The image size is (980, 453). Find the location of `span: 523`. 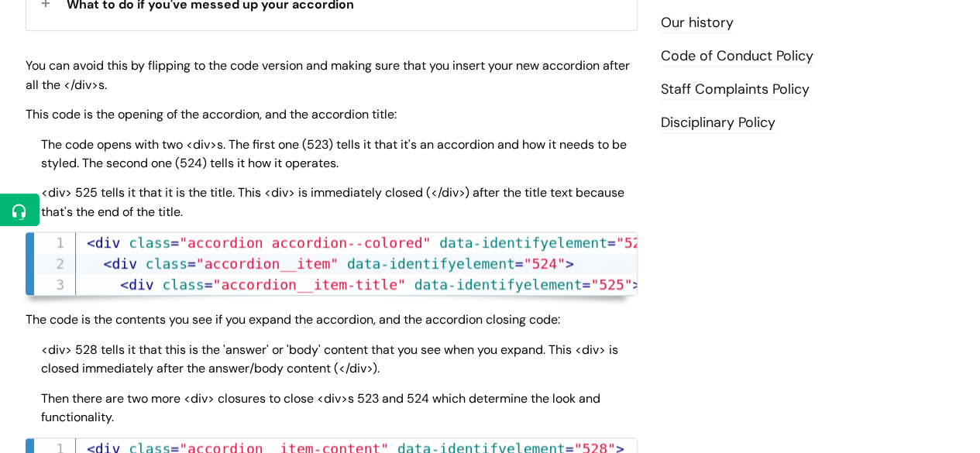

span: 523 is located at coordinates (637, 242).